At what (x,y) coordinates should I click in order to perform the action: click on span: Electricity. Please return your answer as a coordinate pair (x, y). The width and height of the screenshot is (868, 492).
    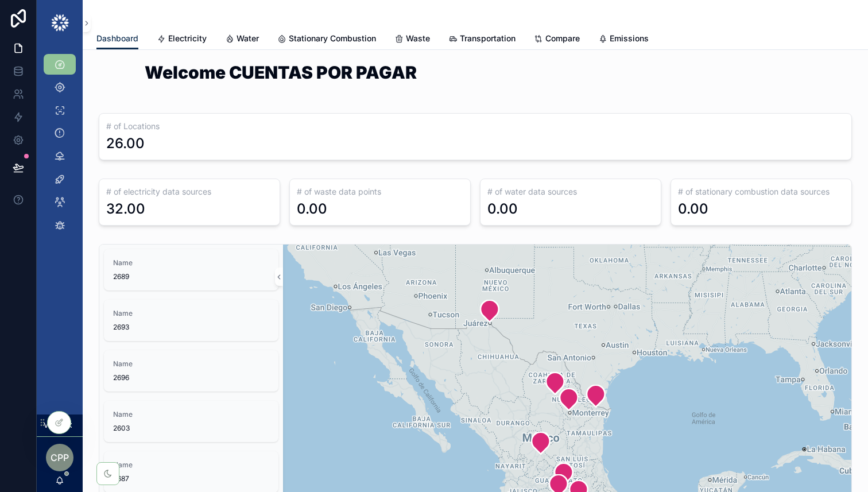
    Looking at the image, I should click on (187, 38).